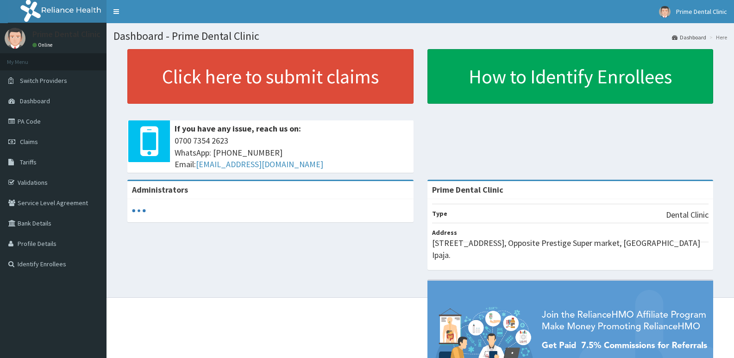 Image resolution: width=734 pixels, height=358 pixels. What do you see at coordinates (440, 214) in the screenshot?
I see `b: Type` at bounding box center [440, 214].